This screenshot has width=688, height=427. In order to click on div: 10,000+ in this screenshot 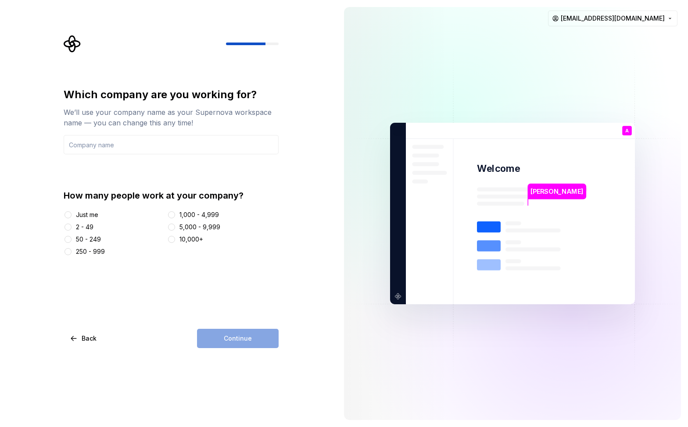, I will do `click(191, 240)`.